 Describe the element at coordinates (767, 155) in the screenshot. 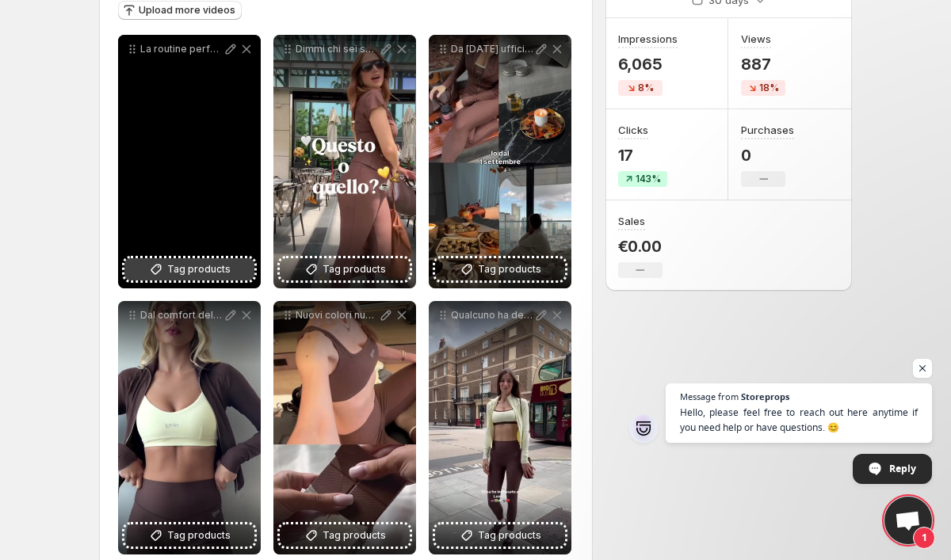

I see `p: 0` at that location.